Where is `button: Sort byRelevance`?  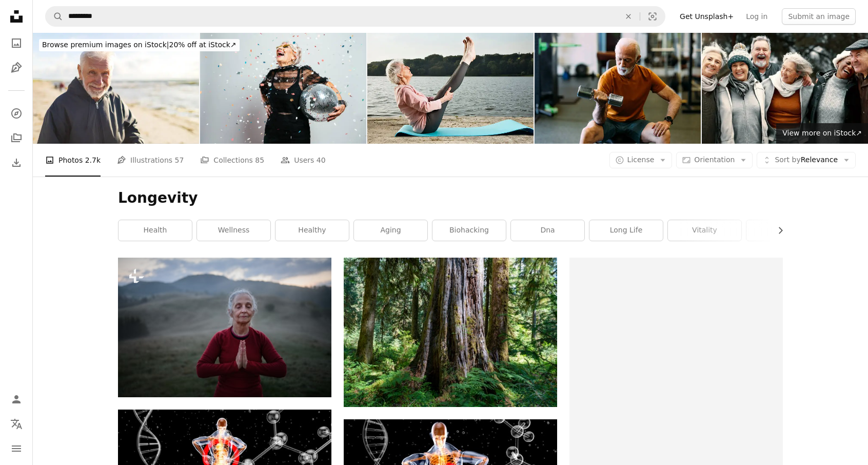 button: Sort byRelevance is located at coordinates (806, 160).